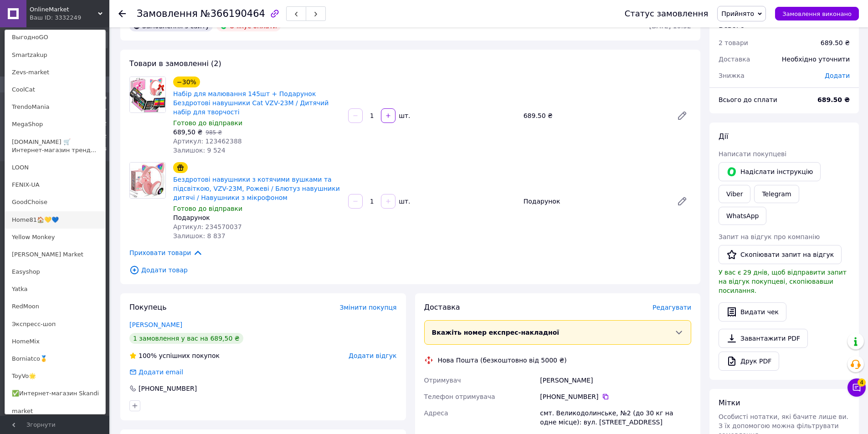 The image size is (868, 434). Describe the element at coordinates (55, 272) in the screenshot. I see `a: Easyshop` at that location.